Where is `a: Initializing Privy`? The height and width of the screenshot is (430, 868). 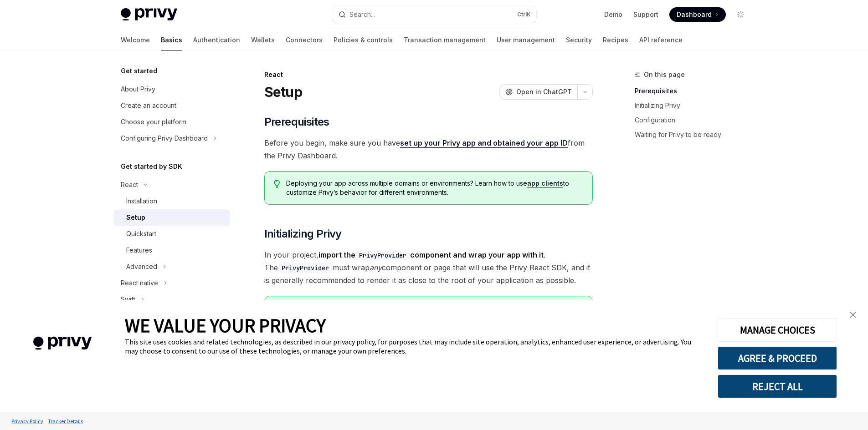 a: Initializing Privy is located at coordinates (695, 105).